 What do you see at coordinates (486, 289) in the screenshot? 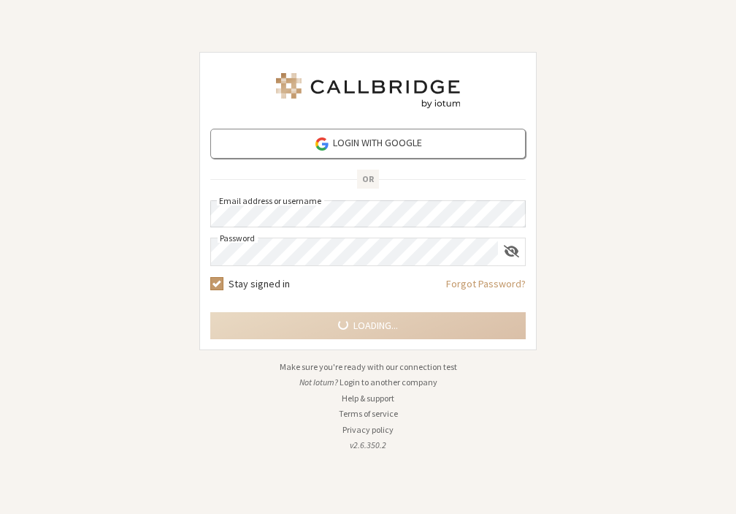
I see `a: Forgot Password?` at bounding box center [486, 289].